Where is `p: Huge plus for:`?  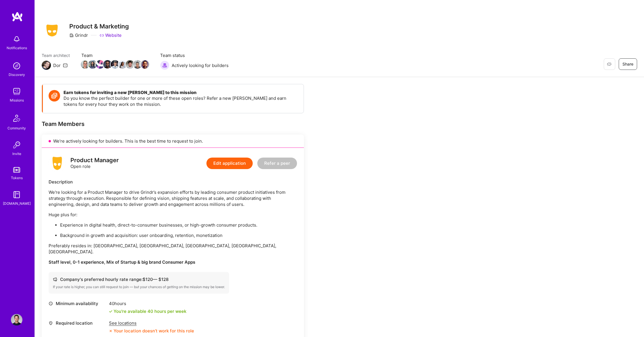
p: Huge plus for: is located at coordinates (173, 215).